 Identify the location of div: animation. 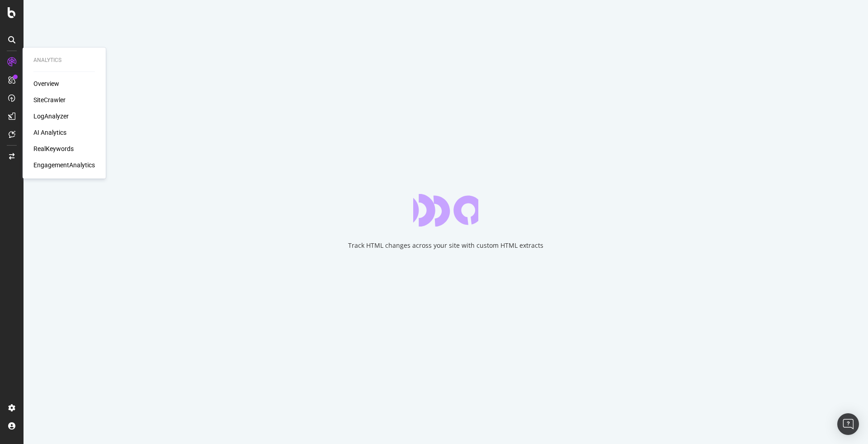
(445, 211).